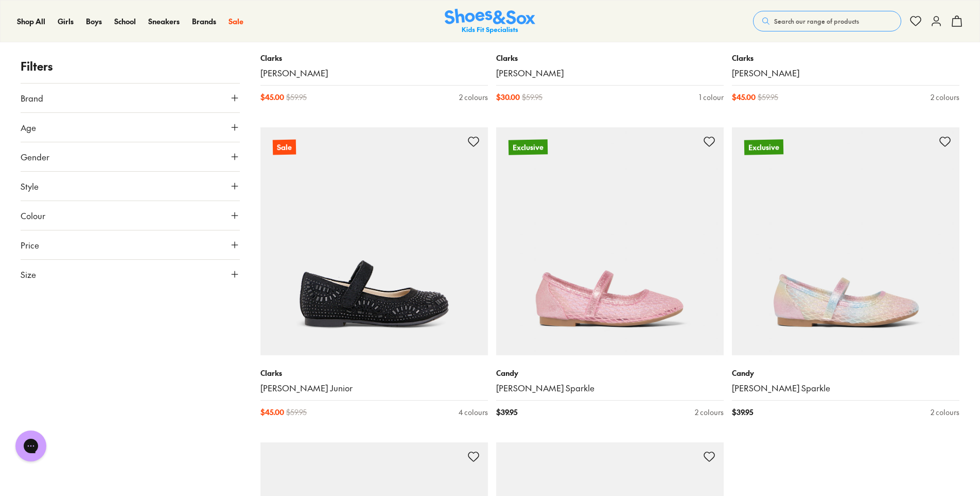 The height and width of the screenshot is (496, 980). Describe the element at coordinates (66, 21) in the screenshot. I see `span: Girls` at that location.